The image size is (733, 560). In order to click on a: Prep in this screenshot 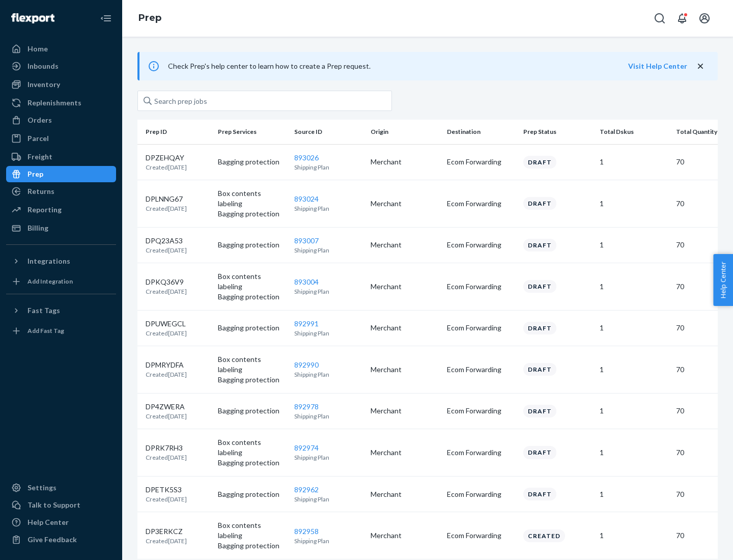, I will do `click(149, 18)`.